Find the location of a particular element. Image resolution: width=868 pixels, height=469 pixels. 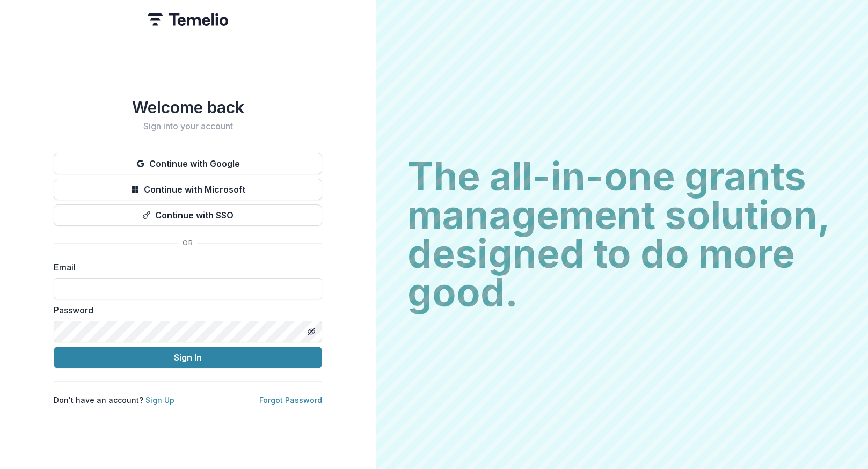

p: Don't have an account? is located at coordinates (114, 400).